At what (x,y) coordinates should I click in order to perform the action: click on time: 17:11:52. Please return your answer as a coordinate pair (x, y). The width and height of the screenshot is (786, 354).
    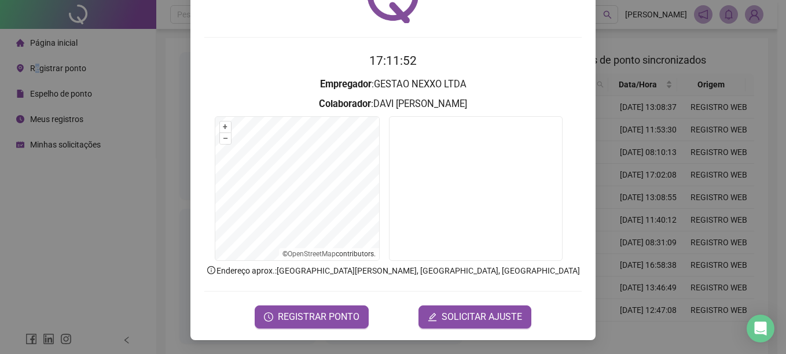
    Looking at the image, I should click on (393, 61).